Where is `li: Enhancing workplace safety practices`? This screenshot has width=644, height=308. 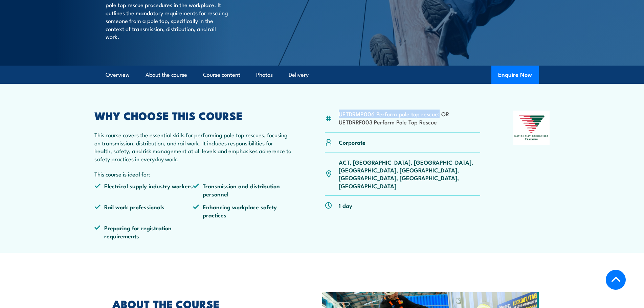 li: Enhancing workplace safety practices is located at coordinates (242, 211).